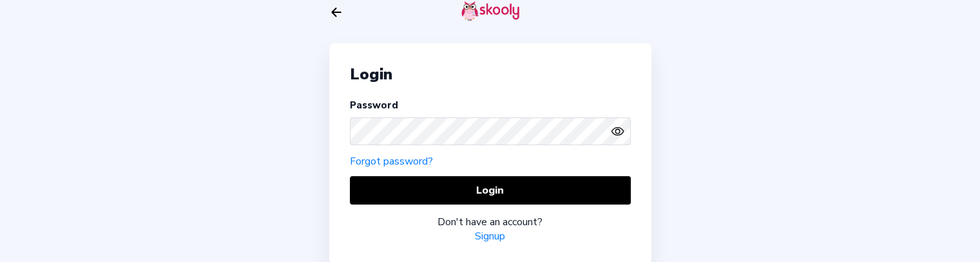 The width and height of the screenshot is (980, 262). Describe the element at coordinates (621, 131) in the screenshot. I see `button: eye outlineeye off outline` at that location.